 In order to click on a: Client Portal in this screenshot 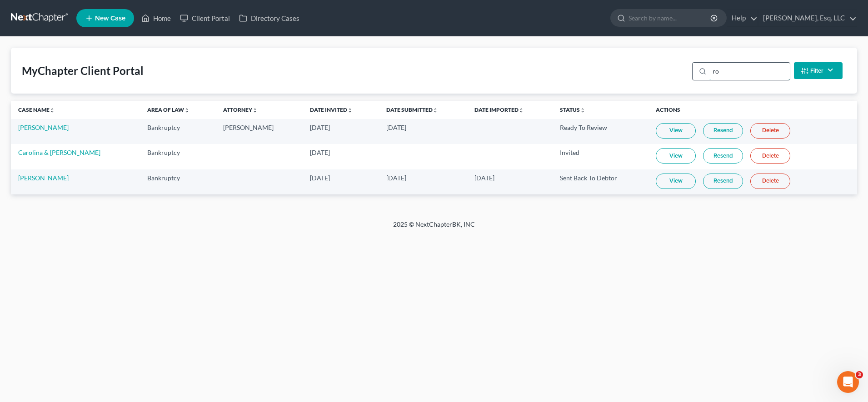, I will do `click(205, 18)`.